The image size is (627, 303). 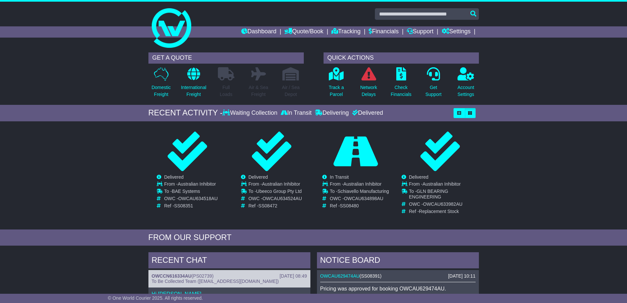 What do you see at coordinates (155, 298) in the screenshot?
I see `span: © One World Courier 2025. All rights reserved.` at bounding box center [155, 298].